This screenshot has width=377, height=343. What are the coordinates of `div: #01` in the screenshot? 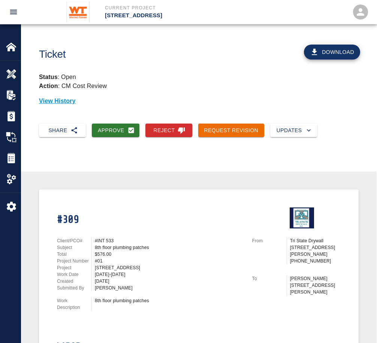 It's located at (169, 261).